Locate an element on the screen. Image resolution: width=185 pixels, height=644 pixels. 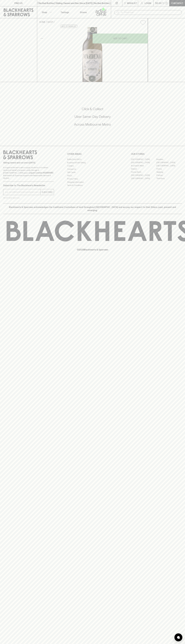
p: Wishlist is located at coordinates (132, 3).